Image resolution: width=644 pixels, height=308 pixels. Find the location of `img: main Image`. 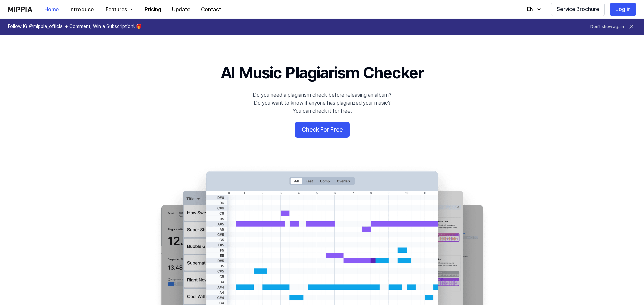

img: main Image is located at coordinates (322, 235).